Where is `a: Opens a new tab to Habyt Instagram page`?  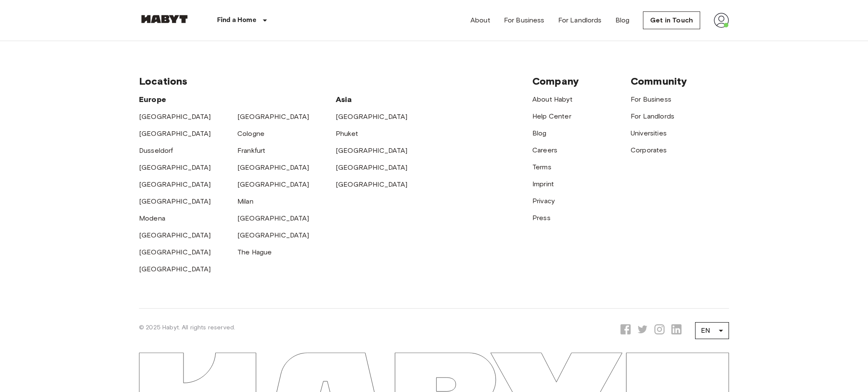 a: Opens a new tab to Habyt Instagram page is located at coordinates (660, 331).